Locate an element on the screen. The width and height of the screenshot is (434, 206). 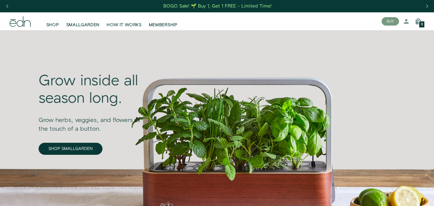
span: SMALLGARDEN is located at coordinates (83, 25).